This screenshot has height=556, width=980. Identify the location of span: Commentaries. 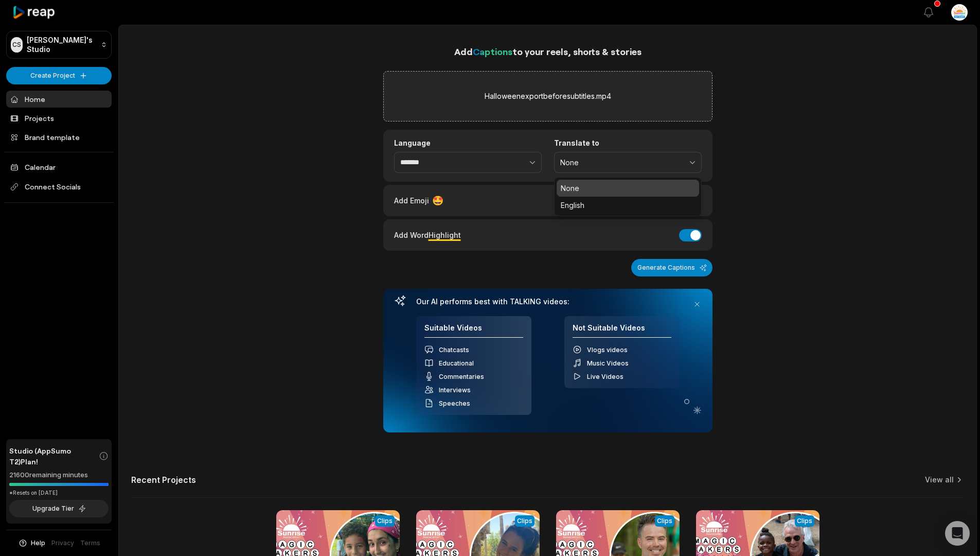
(461, 376).